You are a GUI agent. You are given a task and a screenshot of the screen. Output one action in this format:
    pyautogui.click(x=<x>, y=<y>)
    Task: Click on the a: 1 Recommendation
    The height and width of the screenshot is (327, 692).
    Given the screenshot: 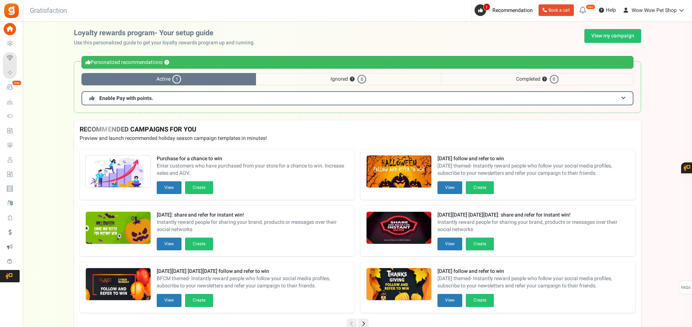 What is the action you would take?
    pyautogui.click(x=505, y=10)
    